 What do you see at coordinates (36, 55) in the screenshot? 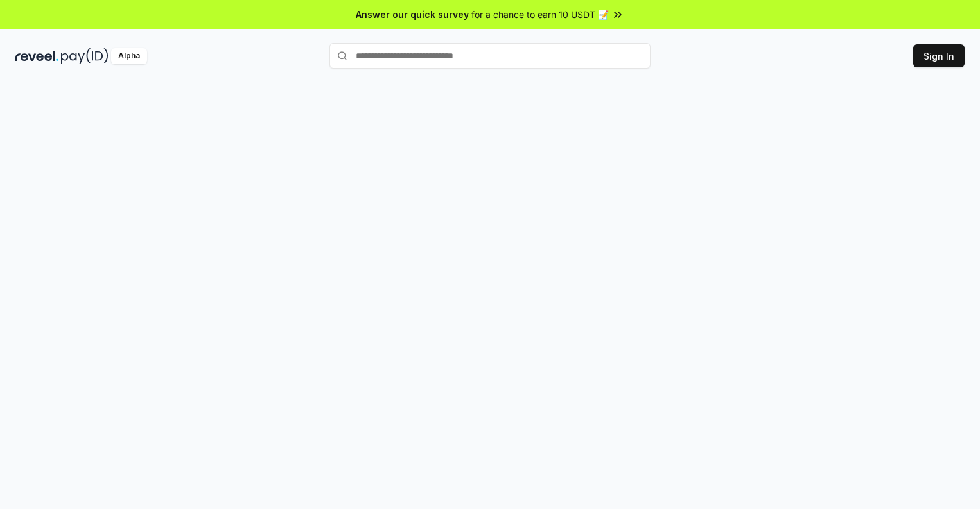
I see `img: reveel_dark` at bounding box center [36, 55].